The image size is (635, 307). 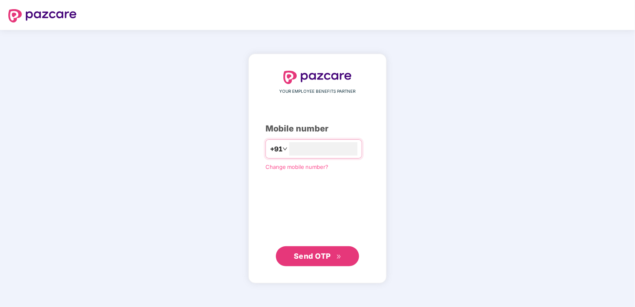 What do you see at coordinates (318, 129) in the screenshot?
I see `div: Mobile number` at bounding box center [318, 129].